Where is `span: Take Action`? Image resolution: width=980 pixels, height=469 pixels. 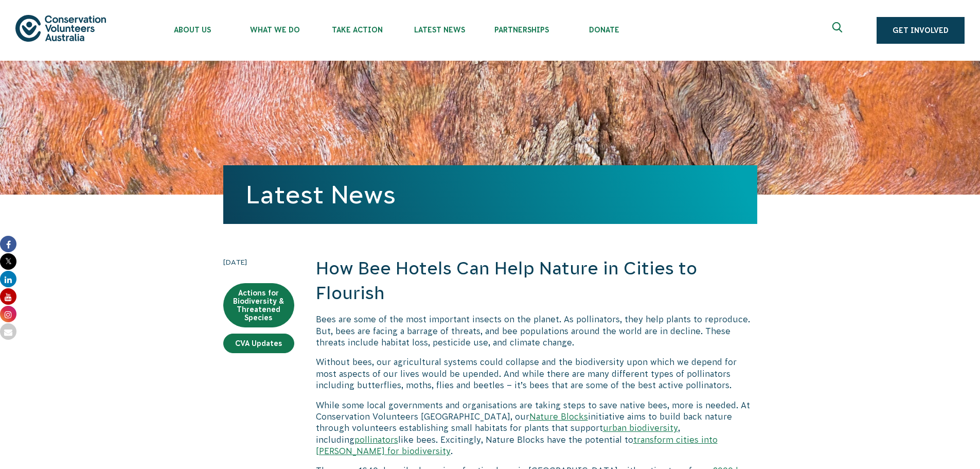
span: Take Action is located at coordinates (357, 30).